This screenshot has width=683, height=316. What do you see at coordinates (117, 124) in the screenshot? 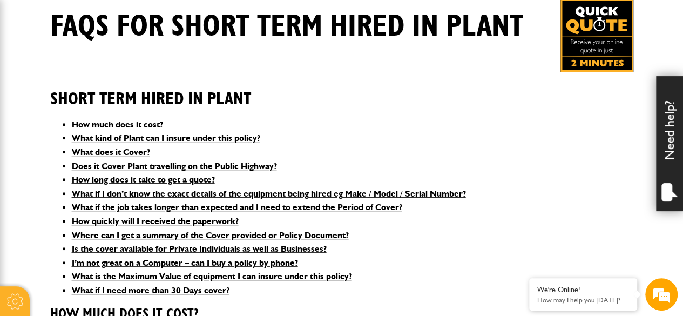
I see `a: How much does it cost?` at bounding box center [117, 124].